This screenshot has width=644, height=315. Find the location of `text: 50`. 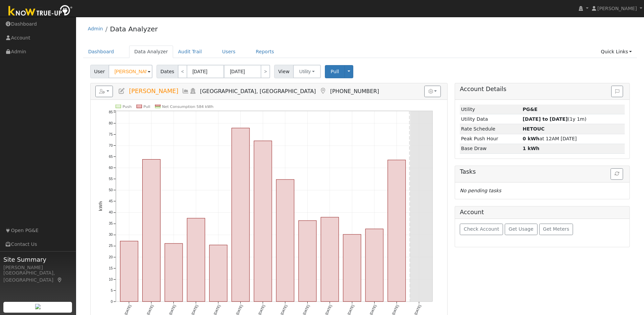

text: 50 is located at coordinates (111, 190).